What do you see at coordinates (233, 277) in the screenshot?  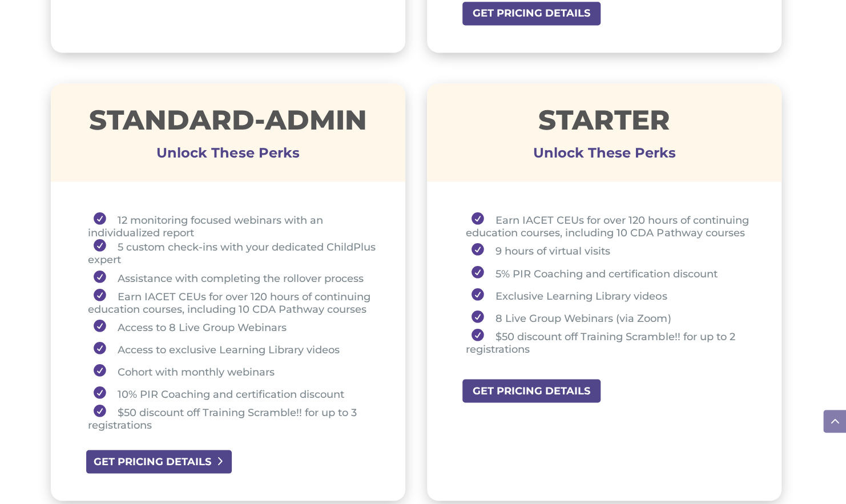 I see `li: Assistance with completing the rollover process` at bounding box center [233, 277].